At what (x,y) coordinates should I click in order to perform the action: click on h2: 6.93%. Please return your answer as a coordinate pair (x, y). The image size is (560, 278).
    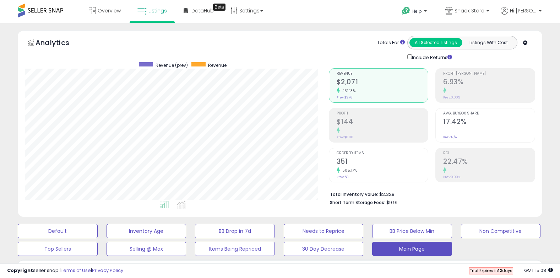
    Looking at the image, I should click on (489, 82).